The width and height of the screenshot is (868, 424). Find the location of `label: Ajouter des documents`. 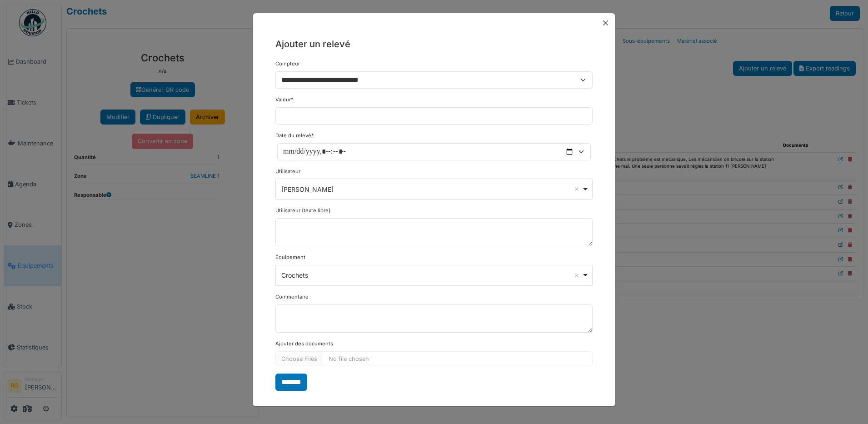

label: Ajouter des documents is located at coordinates (304, 344).